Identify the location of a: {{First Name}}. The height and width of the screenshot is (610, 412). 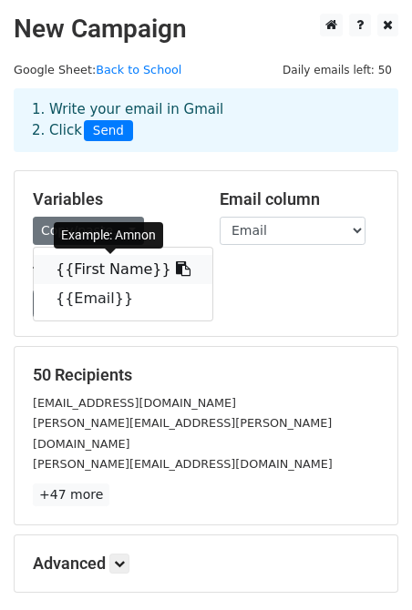
(123, 269).